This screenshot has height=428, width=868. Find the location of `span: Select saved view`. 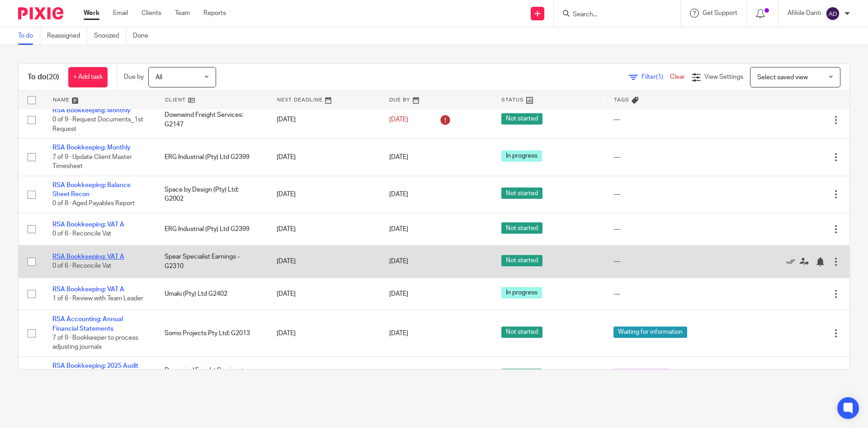

span: Select saved view is located at coordinates (783, 77).